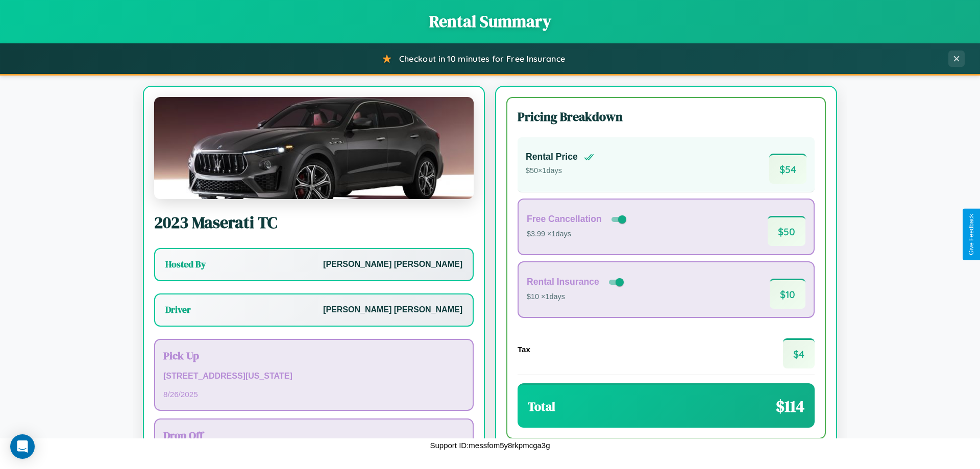  Describe the element at coordinates (523, 349) in the screenshot. I see `h4: Tax` at that location.